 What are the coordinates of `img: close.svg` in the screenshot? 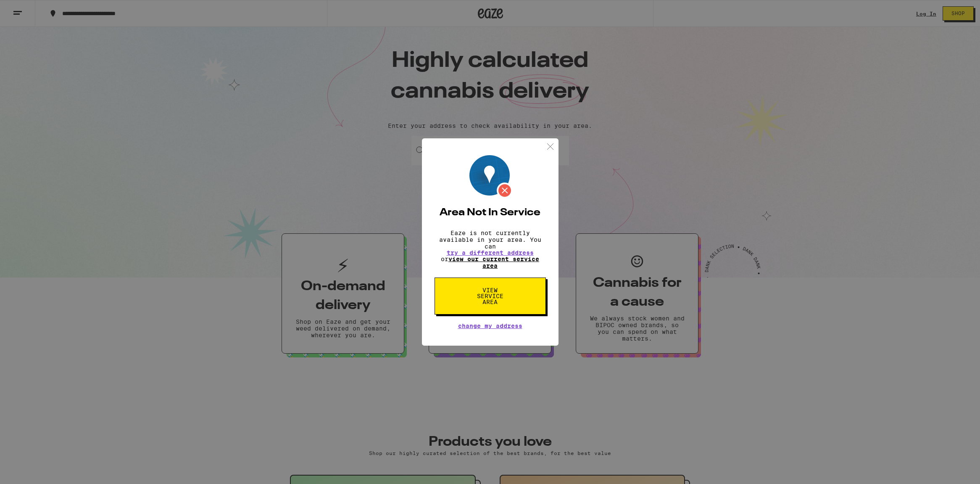 It's located at (550, 146).